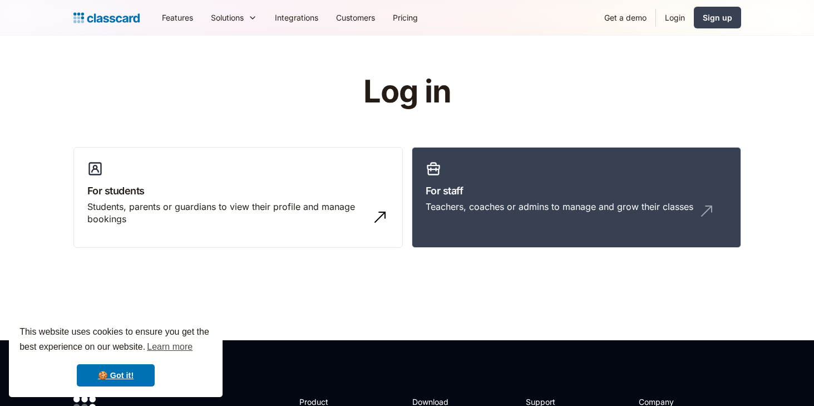 This screenshot has width=814, height=406. Describe the element at coordinates (116, 340) in the screenshot. I see `span: This website uses cookies to ensure you get the best experience on our website.` at that location.